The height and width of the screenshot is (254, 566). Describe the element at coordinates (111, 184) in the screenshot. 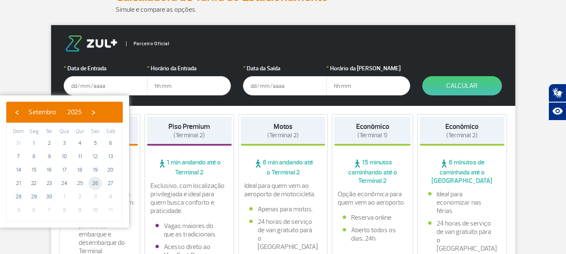

I see `span: 27` at that location.